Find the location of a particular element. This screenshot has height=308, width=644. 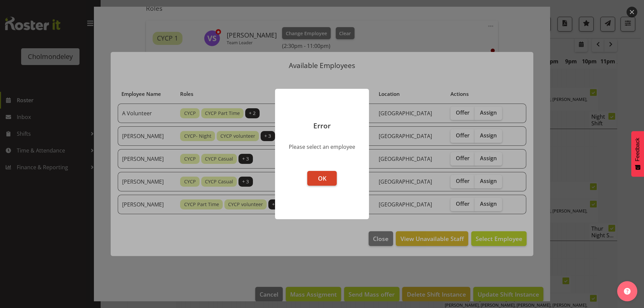

span: Feedback is located at coordinates (637, 149).